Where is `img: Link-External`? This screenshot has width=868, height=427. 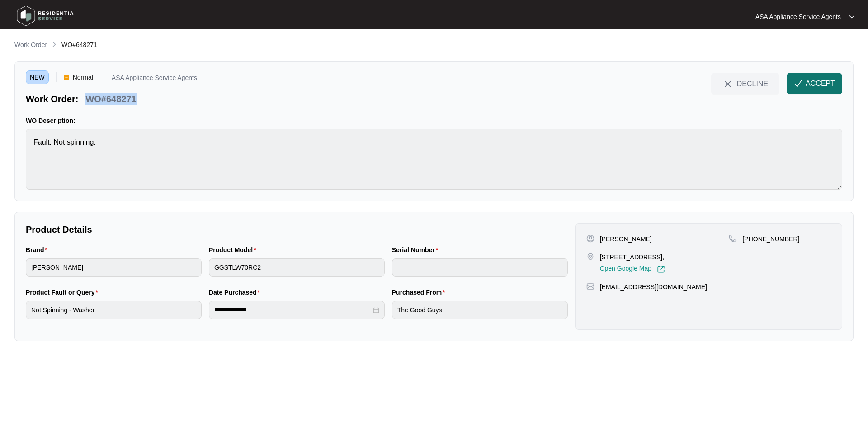
img: Link-External is located at coordinates (661, 269).